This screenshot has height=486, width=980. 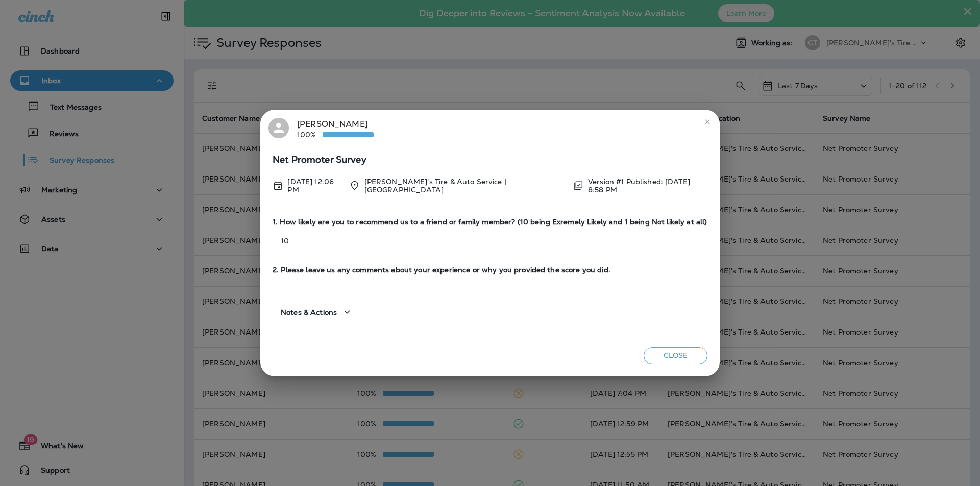 I want to click on span: 1. How likely are you to recommend us to a friend or family member? (10 being Exremely Likely and..., so click(x=490, y=222).